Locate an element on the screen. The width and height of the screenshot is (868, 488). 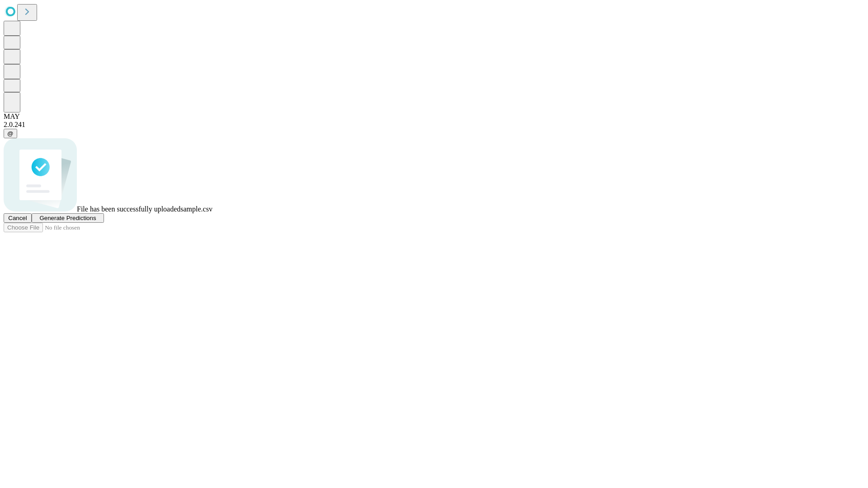
span: Generate Predictions is located at coordinates (67, 218).